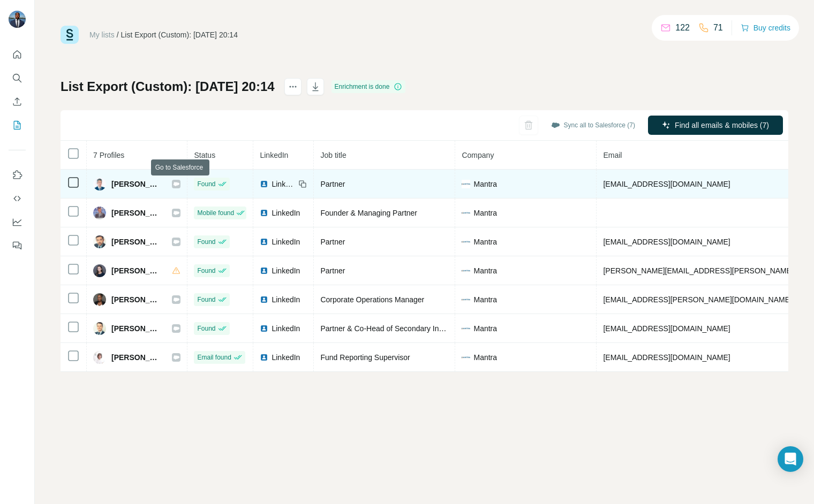 The height and width of the screenshot is (504, 814). I want to click on span: 7 Profiles, so click(109, 155).